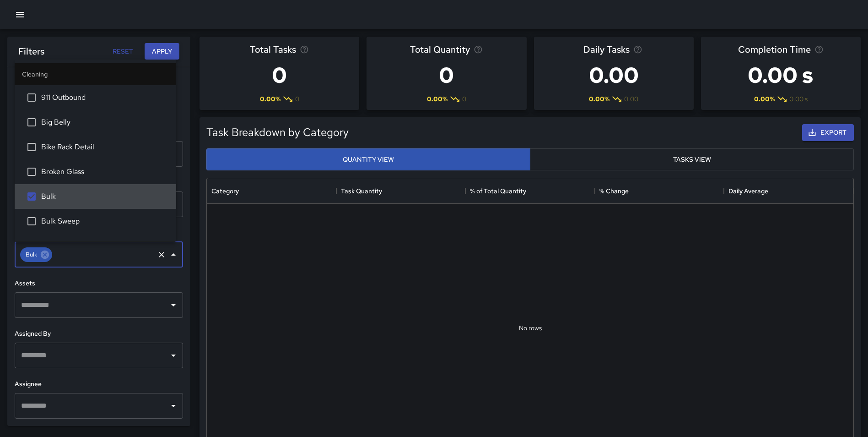  What do you see at coordinates (692, 160) in the screenshot?
I see `button: Tasks View` at bounding box center [692, 160].